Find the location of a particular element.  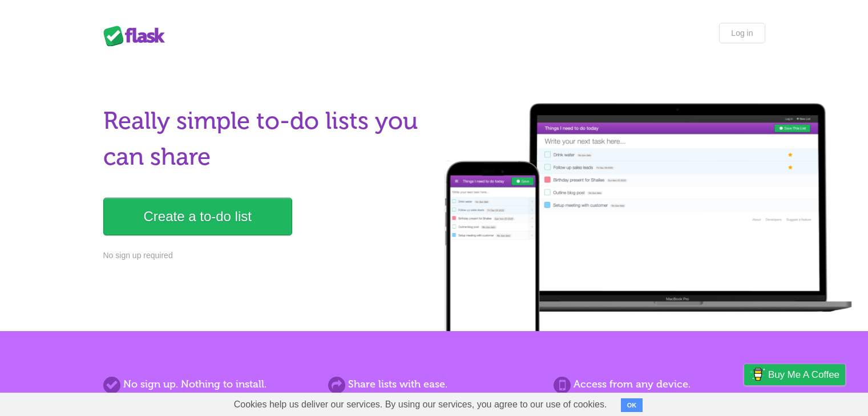

h1: Really simple to-do lists you can share is located at coordinates (265, 139).